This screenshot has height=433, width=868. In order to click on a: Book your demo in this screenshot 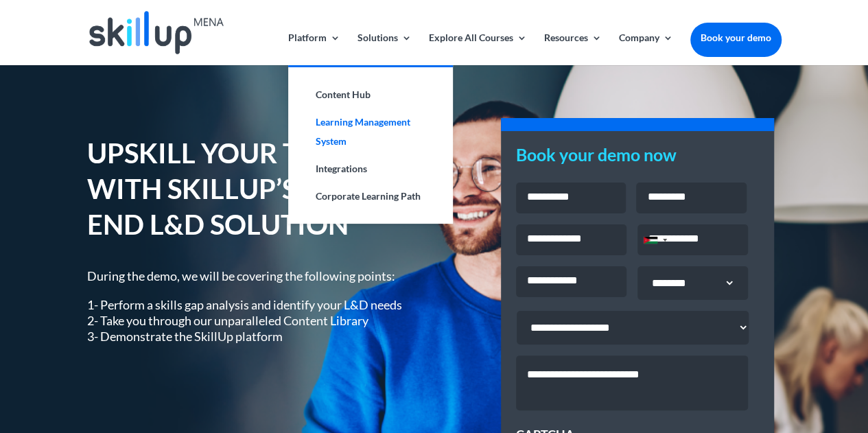, I will do `click(735, 38)`.